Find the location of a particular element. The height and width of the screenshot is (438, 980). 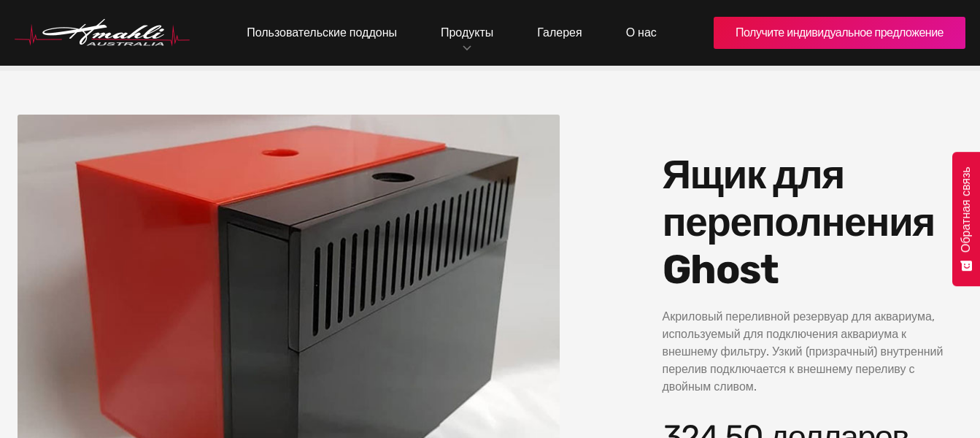

a: Галерея is located at coordinates (559, 32).